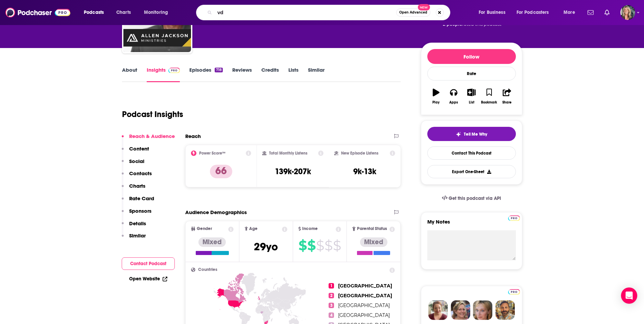 The width and height of the screenshot is (644, 324). Describe the element at coordinates (316, 74) in the screenshot. I see `a: Similar` at that location.